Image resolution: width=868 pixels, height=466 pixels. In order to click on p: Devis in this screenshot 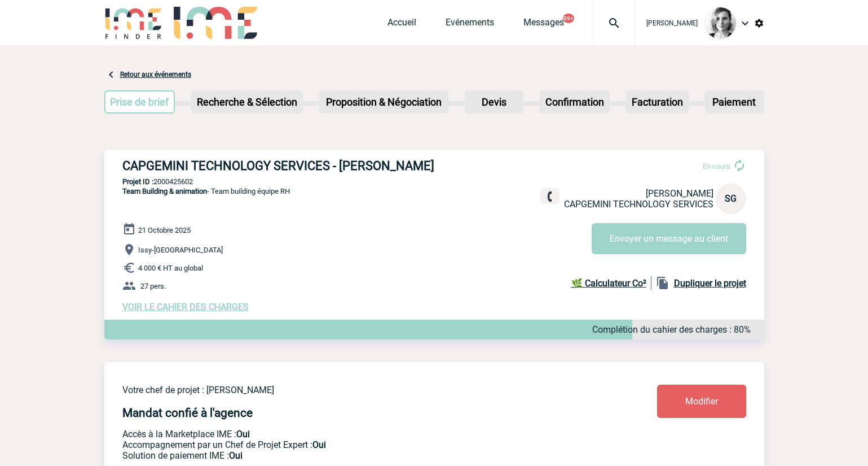, I will do `click(495, 102)`.